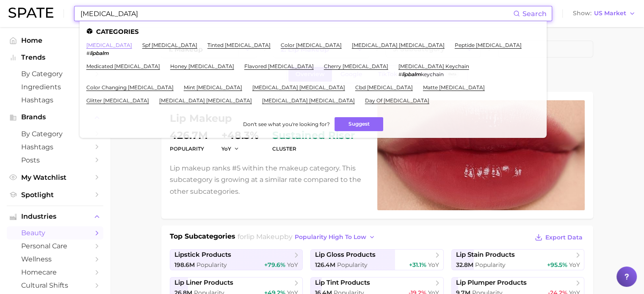 The width and height of the screenshot is (644, 294). What do you see at coordinates (335, 237) in the screenshot?
I see `button: popularity high to low` at bounding box center [335, 237].